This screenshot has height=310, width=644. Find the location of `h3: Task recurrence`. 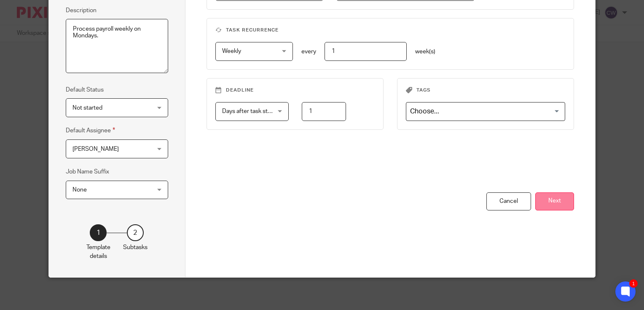

h3: Task recurrence is located at coordinates (390, 30).